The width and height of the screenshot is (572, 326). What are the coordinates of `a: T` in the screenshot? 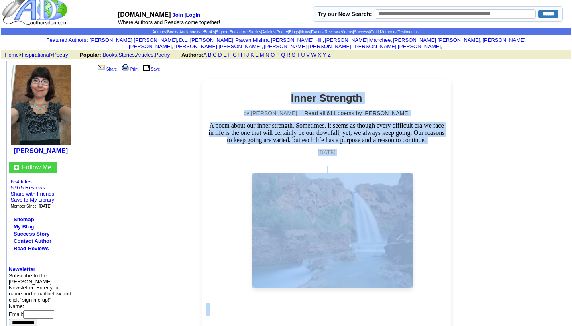 It's located at (298, 55).